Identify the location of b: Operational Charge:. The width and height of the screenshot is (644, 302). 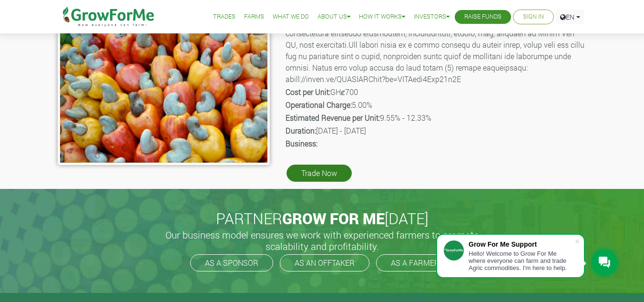
(318, 104).